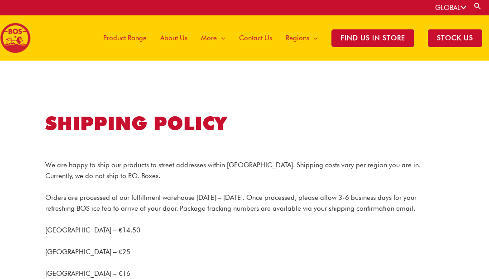 Image resolution: width=489 pixels, height=279 pixels. I want to click on span: Find Us in Store, so click(372, 38).